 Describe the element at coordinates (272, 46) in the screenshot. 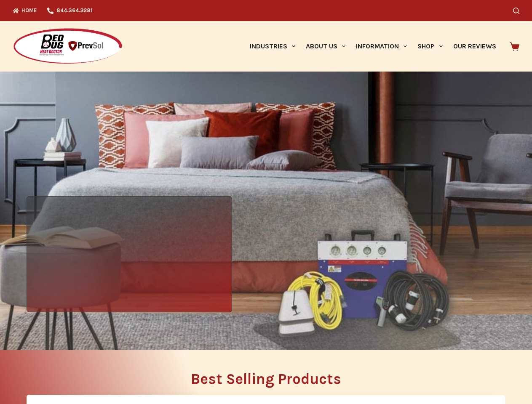

I see `a: Industries` at that location.